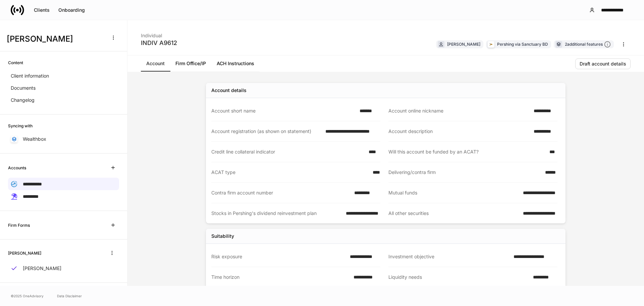  Describe the element at coordinates (23, 88) in the screenshot. I see `p: Documents` at that location.